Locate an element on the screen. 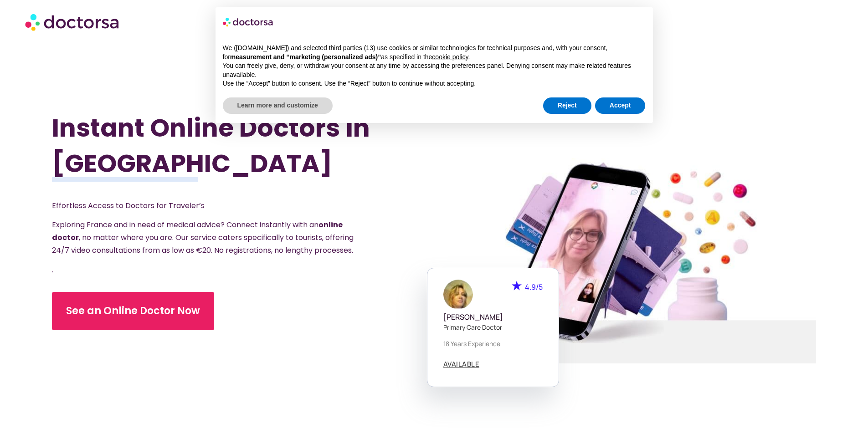 The height and width of the screenshot is (434, 868). p: 18 years experience is located at coordinates (493, 343).